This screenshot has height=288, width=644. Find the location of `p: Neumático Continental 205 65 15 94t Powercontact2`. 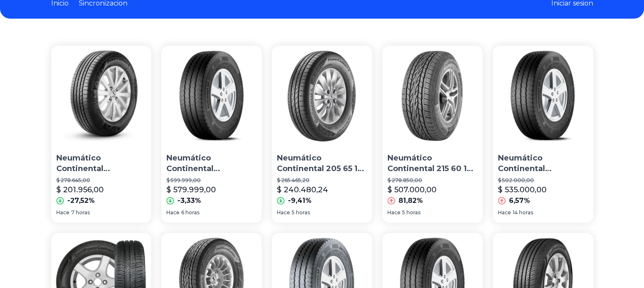

p: Neumático Continental 205 65 15 94t Powercontact2 is located at coordinates (322, 164).